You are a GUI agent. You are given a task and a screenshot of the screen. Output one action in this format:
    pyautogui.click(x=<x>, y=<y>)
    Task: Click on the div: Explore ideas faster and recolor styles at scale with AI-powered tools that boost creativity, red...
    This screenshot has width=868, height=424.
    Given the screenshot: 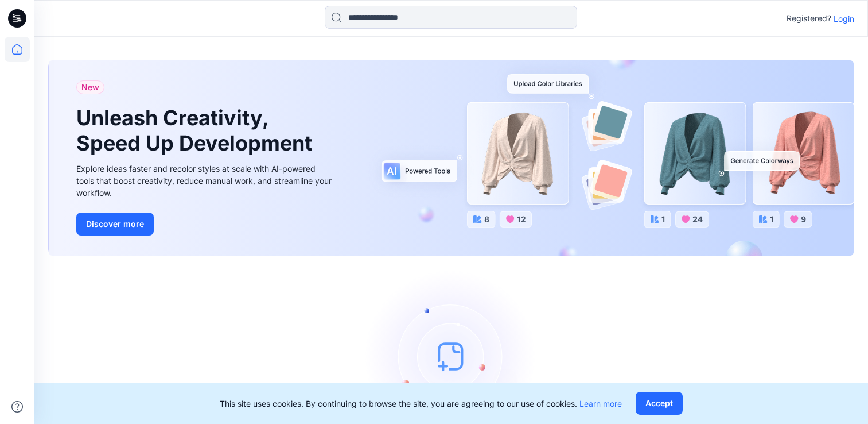 What is the action you would take?
    pyautogui.click(x=205, y=181)
    